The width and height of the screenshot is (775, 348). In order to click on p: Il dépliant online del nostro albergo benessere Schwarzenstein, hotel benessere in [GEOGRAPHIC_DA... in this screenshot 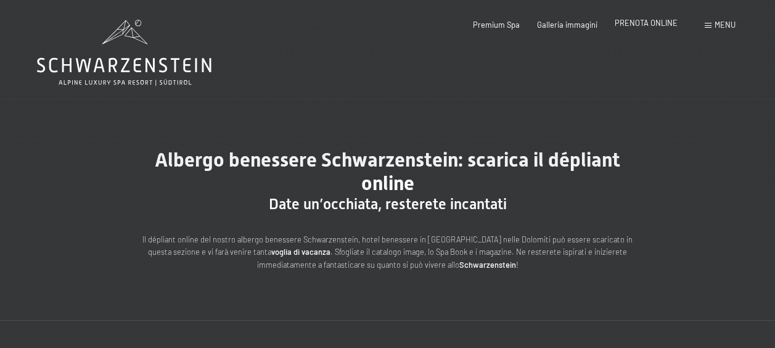, I will do `click(388, 252)`.